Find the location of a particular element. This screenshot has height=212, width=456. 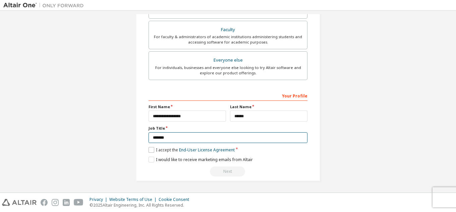

div: For individuals, businesses and everyone else looking to try Altair software and explore our prod... is located at coordinates (228, 70).